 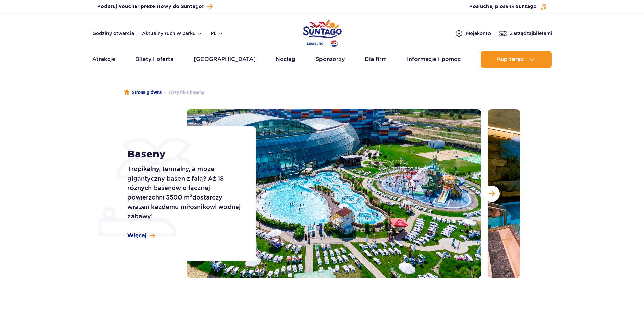 I want to click on img: Zewnętrzna część Suntago z basenami i zjeżdżalniami, otoczona leżakami i zielenią, so click(x=334, y=194).